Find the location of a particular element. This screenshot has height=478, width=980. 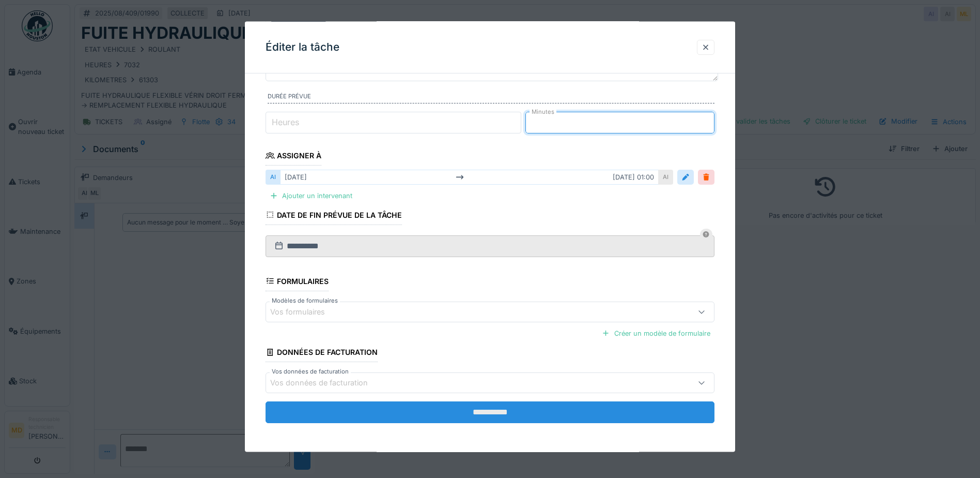

div: Données de facturation is located at coordinates (321, 353).